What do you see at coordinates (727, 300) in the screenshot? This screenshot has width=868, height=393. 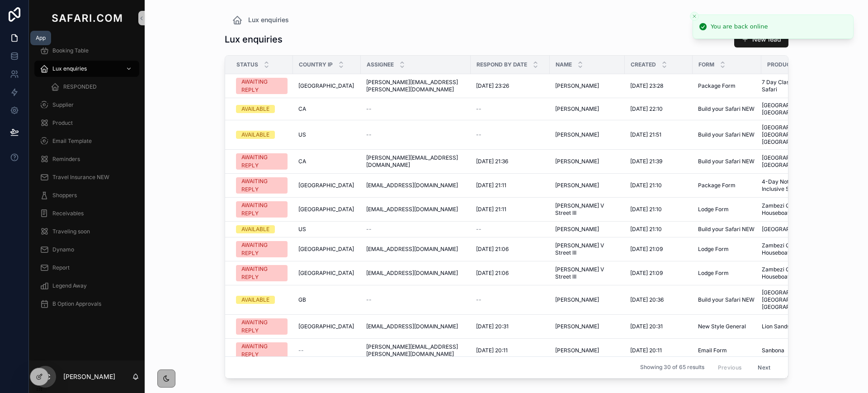 I see `a: Build your Safari NEW` at bounding box center [727, 300].